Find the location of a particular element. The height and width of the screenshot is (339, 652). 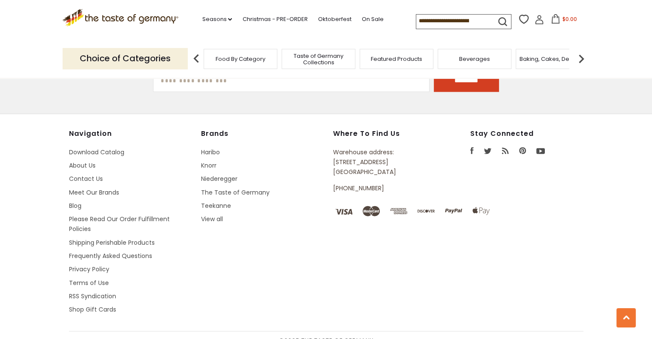

a: Download Catalog is located at coordinates (96, 152).